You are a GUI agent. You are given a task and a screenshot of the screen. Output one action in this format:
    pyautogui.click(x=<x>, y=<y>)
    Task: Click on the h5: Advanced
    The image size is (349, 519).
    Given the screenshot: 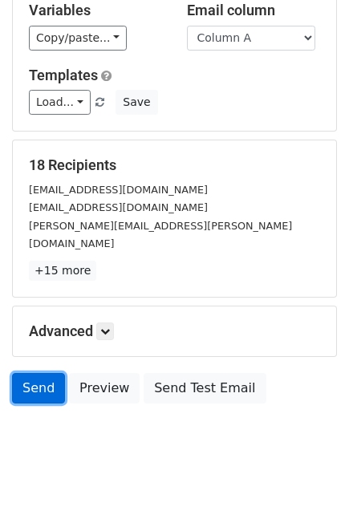 What is the action you would take?
    pyautogui.click(x=174, y=332)
    